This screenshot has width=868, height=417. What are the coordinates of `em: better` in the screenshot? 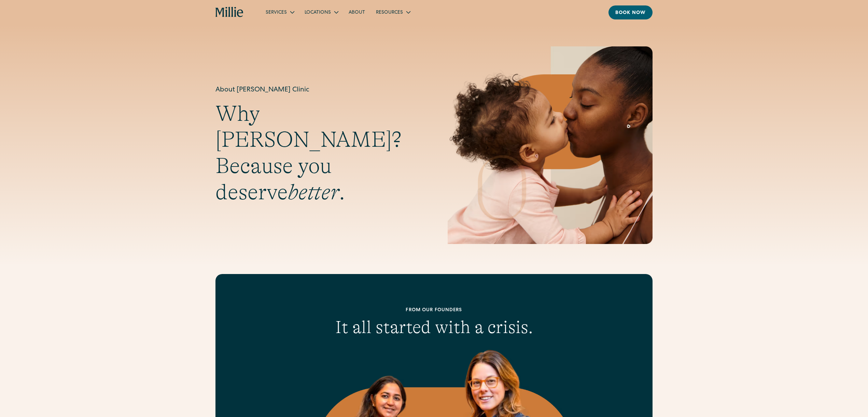 It's located at (314, 192).